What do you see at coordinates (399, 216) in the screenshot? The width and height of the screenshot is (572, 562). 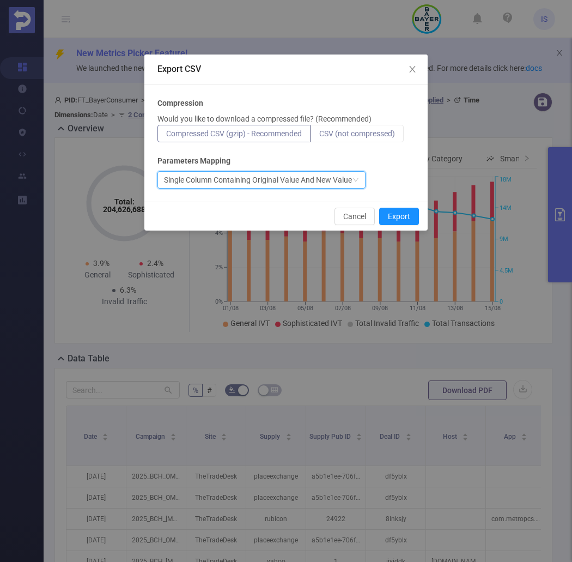 I see `button: Export` at bounding box center [399, 216].